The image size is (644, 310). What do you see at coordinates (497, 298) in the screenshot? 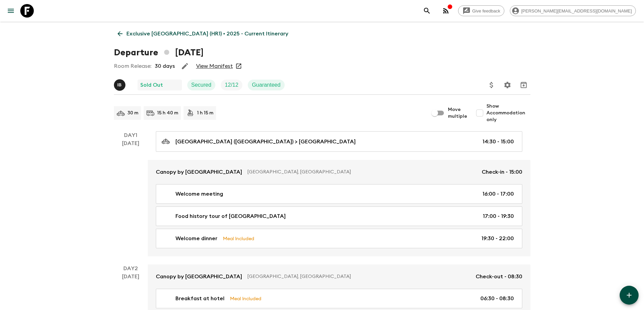
I see `p: 06:30 - 08:30` at bounding box center [497, 298].